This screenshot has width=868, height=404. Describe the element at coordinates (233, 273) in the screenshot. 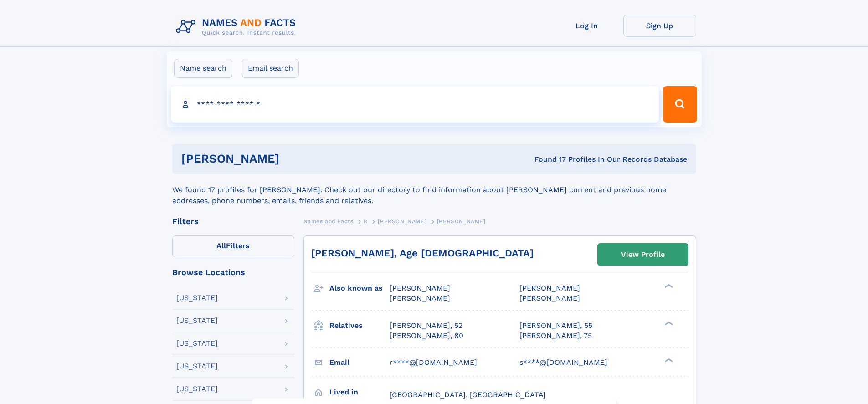

I see `div: Browse Locations` at that location.